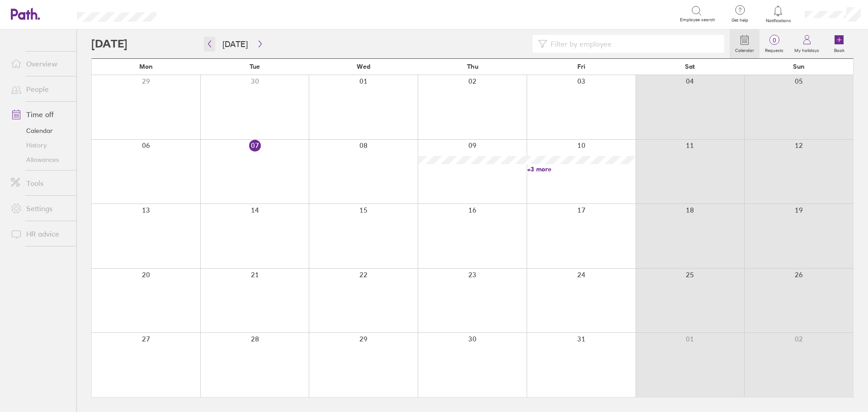 The height and width of the screenshot is (412, 868). Describe the element at coordinates (472, 66) in the screenshot. I see `span: Thu` at that location.